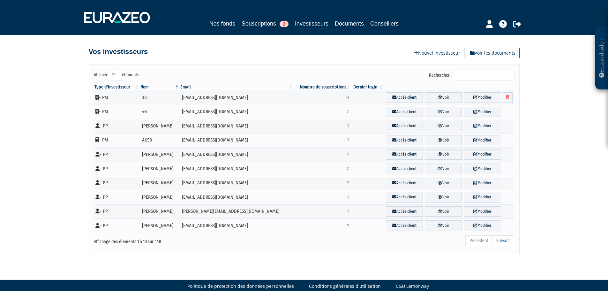  I want to click on th: Nombre de souscriptions : activer pour trier la colonne par ordre croissant, so click(322, 87).